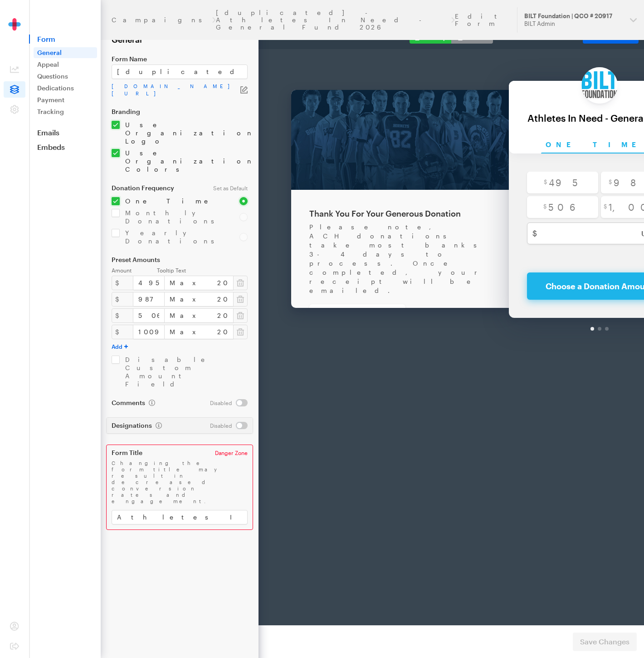 Image resolution: width=644 pixels, height=658 pixels. Describe the element at coordinates (573, 23) in the screenshot. I see `div: BILT Admin` at that location.